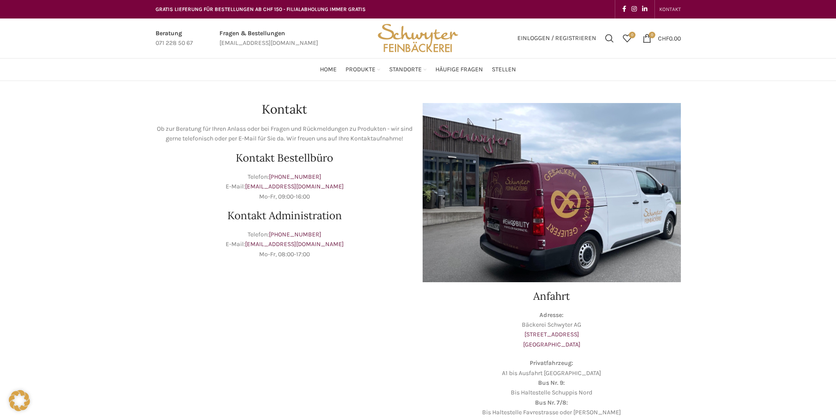 The height and width of the screenshot is (420, 836). I want to click on span: CHF, so click(663, 38).